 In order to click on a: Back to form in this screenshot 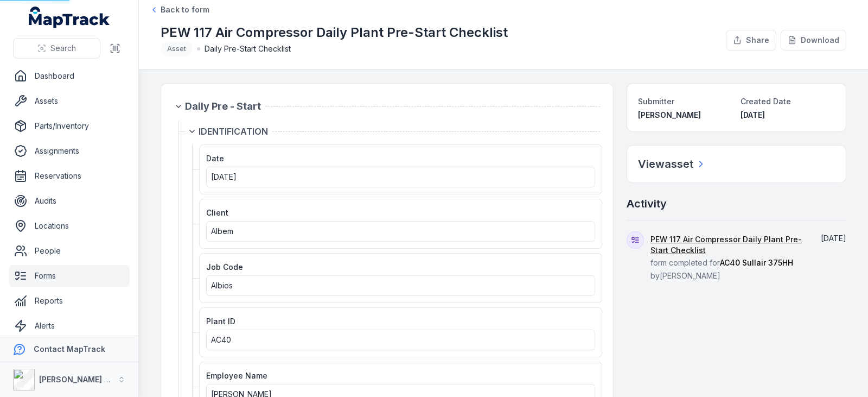, I will do `click(180, 10)`.